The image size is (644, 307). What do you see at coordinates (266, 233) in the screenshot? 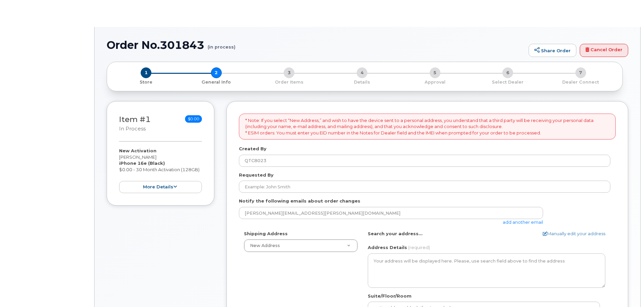
I see `label: Shipping Address` at bounding box center [266, 233].